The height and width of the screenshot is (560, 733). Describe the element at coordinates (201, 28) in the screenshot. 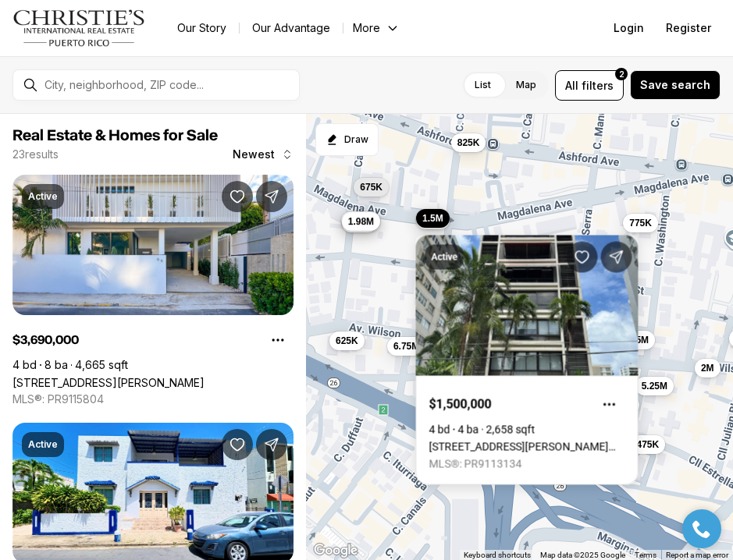

I see `a: Our Story` at that location.